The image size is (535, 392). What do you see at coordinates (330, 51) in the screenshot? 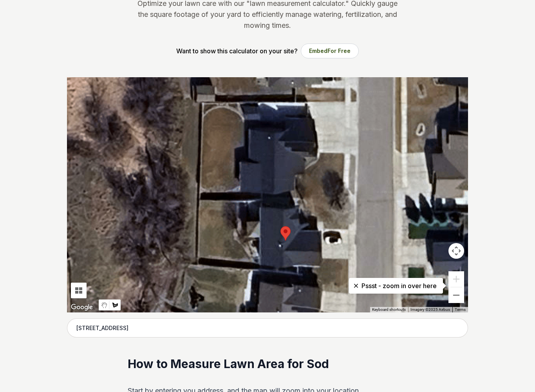
I see `button: EmbedFor Free` at bounding box center [330, 51].